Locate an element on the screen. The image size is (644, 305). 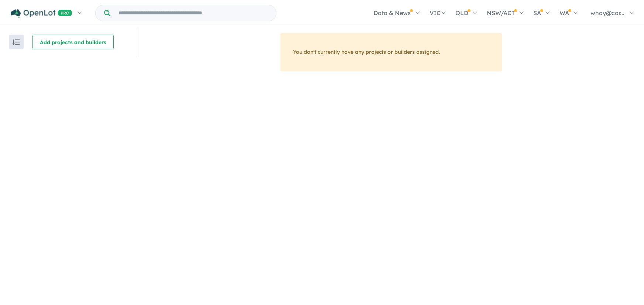
button: Add projects and builders is located at coordinates (73, 42).